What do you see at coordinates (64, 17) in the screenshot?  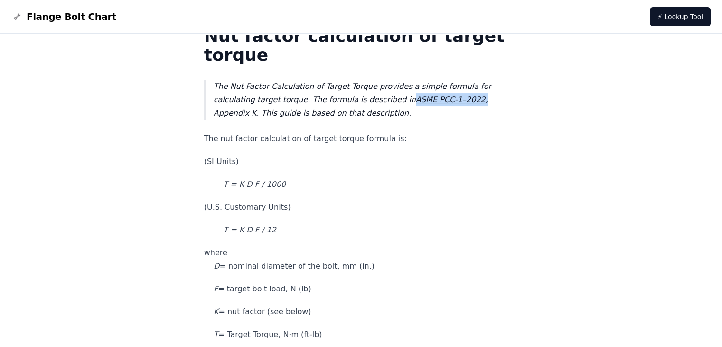 I see `a: Flange Bolt Chart LogoFlange Bolt Chart` at bounding box center [64, 17].